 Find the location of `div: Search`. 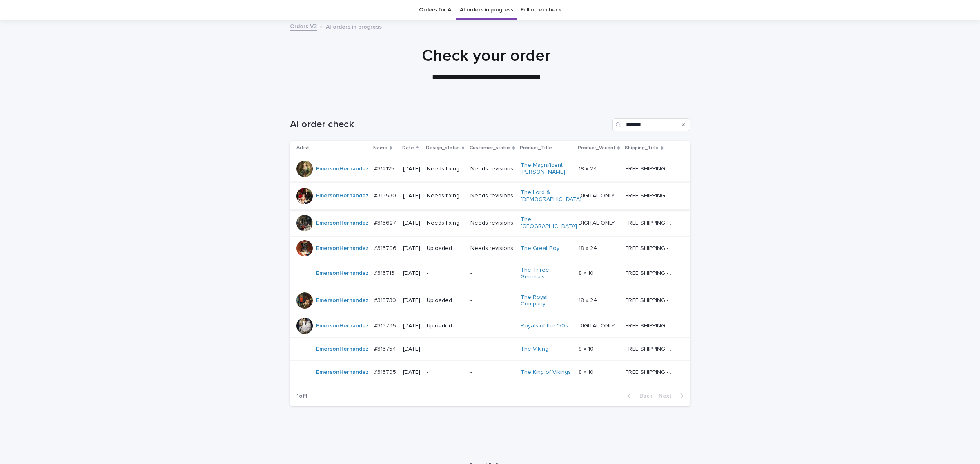

div: Search is located at coordinates (651, 125).